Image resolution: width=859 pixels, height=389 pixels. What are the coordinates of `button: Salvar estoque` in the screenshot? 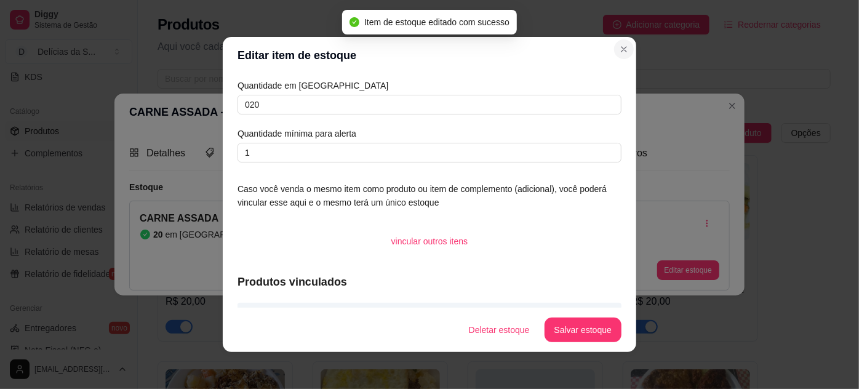 It's located at (583, 330).